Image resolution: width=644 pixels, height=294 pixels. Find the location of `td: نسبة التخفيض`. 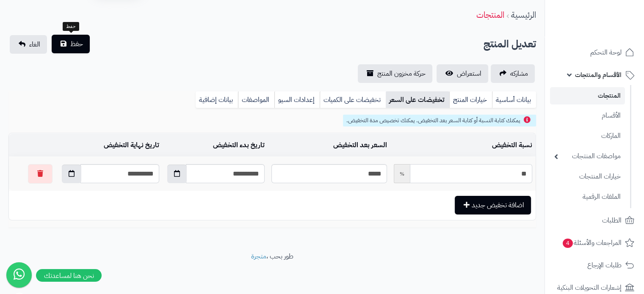

td: نسبة التخفيض is located at coordinates (463, 146).